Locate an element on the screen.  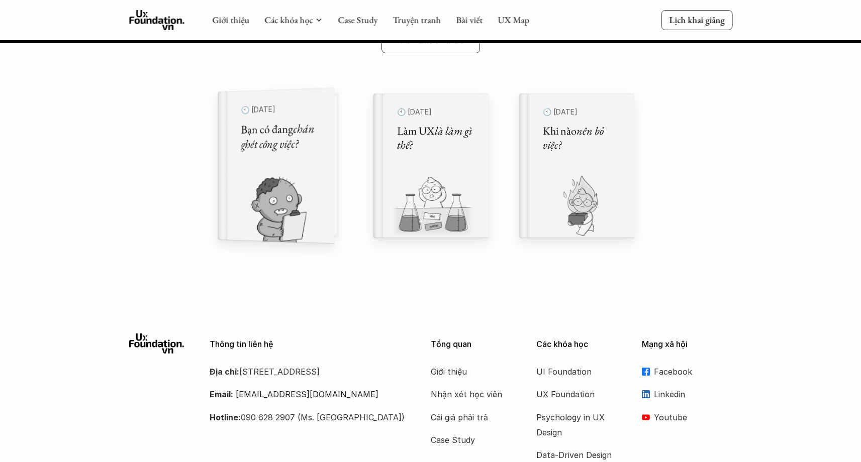
p: Tổng quan is located at coordinates (476, 344).